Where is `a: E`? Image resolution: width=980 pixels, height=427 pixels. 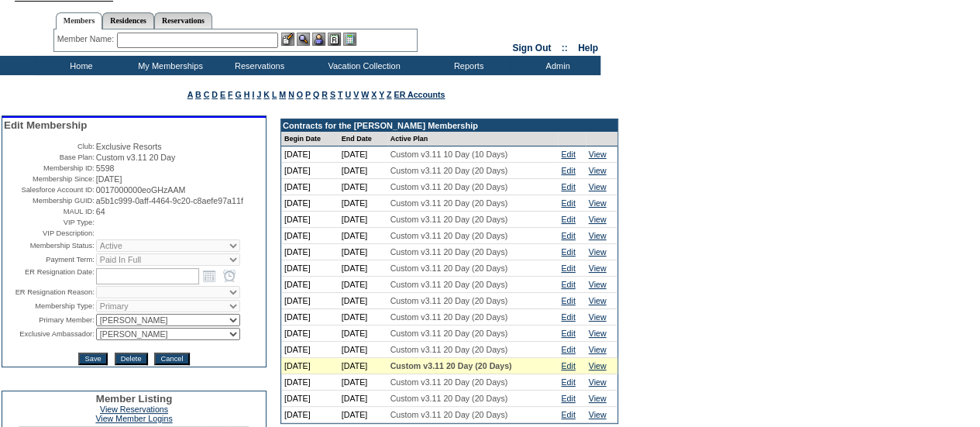 a: E is located at coordinates (222, 95).